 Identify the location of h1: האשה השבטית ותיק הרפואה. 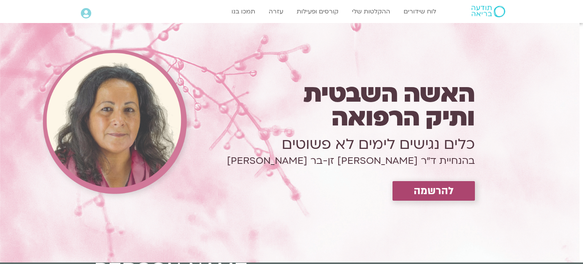
(324, 106).